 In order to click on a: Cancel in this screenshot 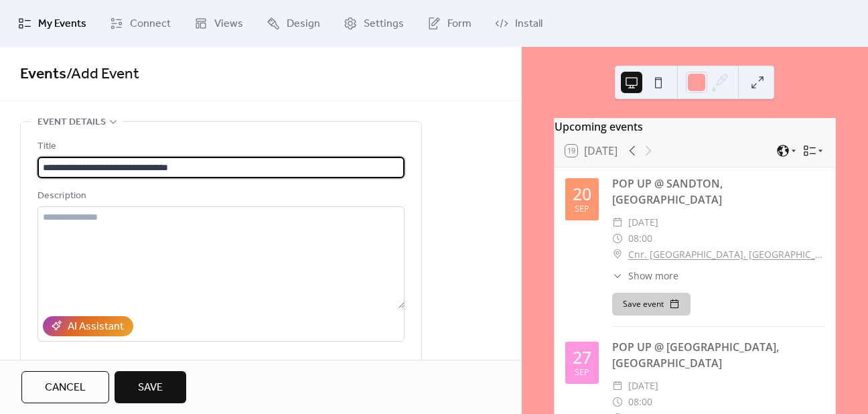, I will do `click(65, 388)`.